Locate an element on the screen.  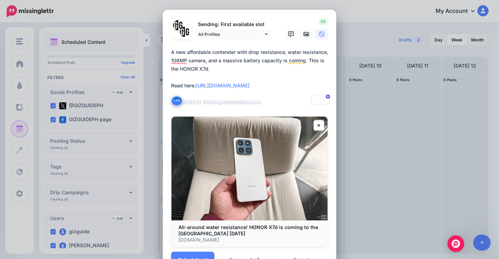
p: Sending: First available slot is located at coordinates (233, 24).